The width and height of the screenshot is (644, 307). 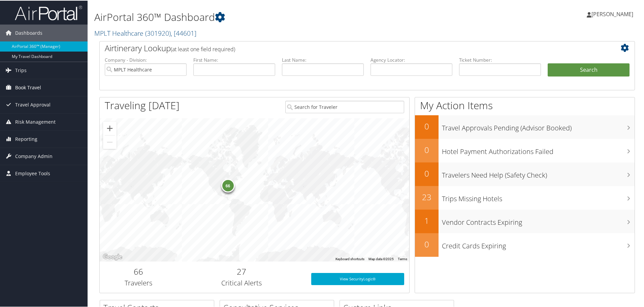 What do you see at coordinates (242, 283) in the screenshot?
I see `h3: Critical Alerts` at bounding box center [242, 283].